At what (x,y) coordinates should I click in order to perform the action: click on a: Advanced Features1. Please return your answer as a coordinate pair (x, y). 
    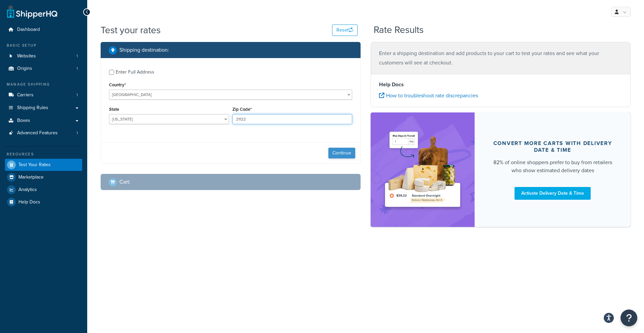
    Looking at the image, I should click on (43, 133).